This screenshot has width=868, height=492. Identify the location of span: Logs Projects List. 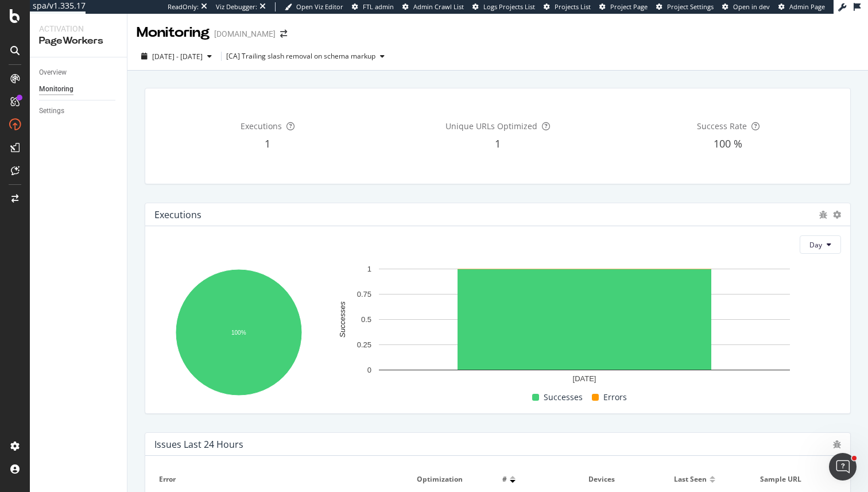
(509, 6).